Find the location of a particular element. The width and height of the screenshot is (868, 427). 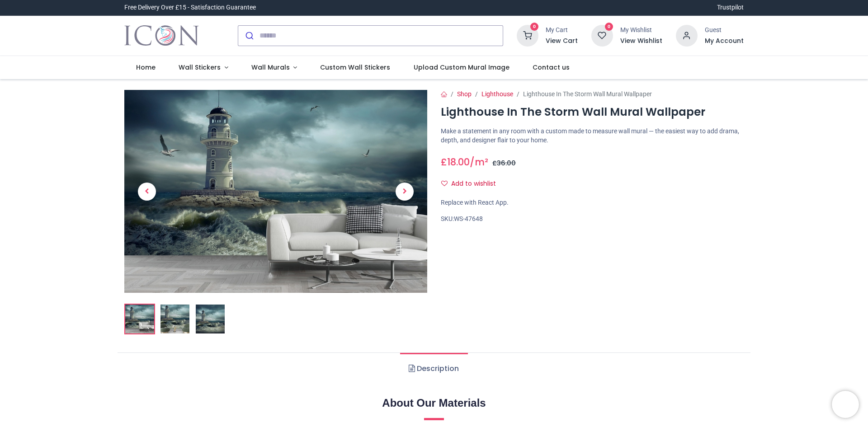

h6: View Wishlist is located at coordinates (641, 41).